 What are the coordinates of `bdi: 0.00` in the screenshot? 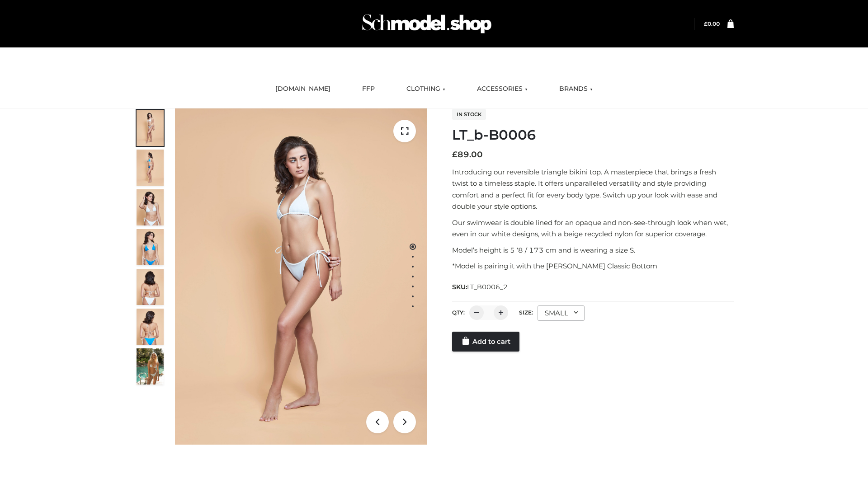 It's located at (712, 23).